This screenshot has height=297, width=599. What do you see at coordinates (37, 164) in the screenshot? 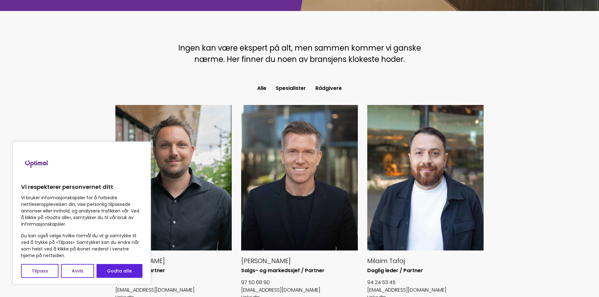
I see `img: Brand logo` at bounding box center [37, 164].